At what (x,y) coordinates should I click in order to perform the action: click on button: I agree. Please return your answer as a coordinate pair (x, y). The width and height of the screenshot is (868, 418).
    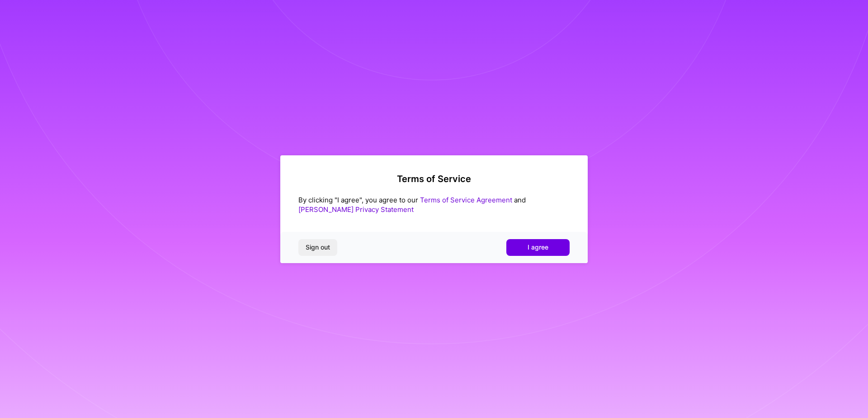
    Looking at the image, I should click on (538, 247).